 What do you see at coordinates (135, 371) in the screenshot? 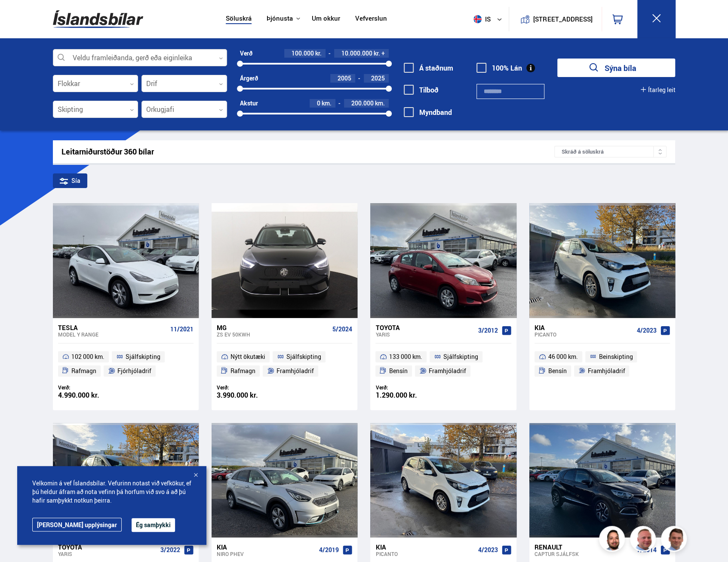
I see `span: Fjórhjóladrif` at bounding box center [135, 371].